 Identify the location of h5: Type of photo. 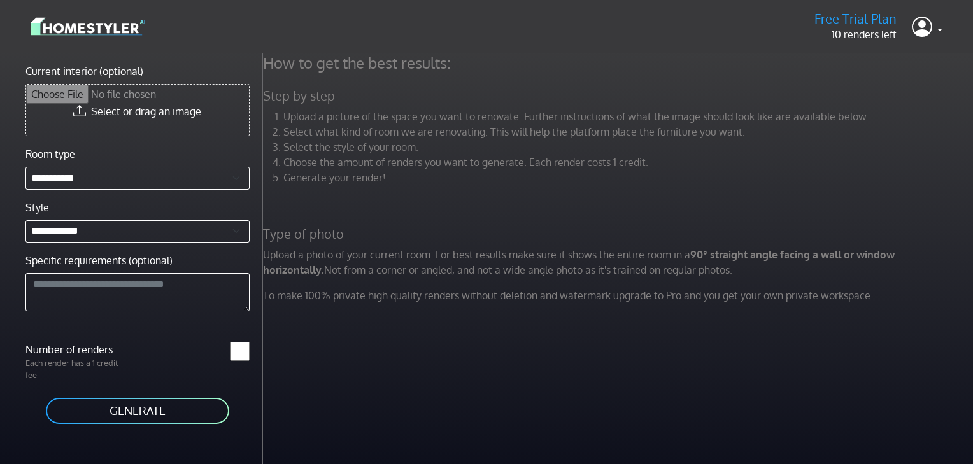
(613, 234).